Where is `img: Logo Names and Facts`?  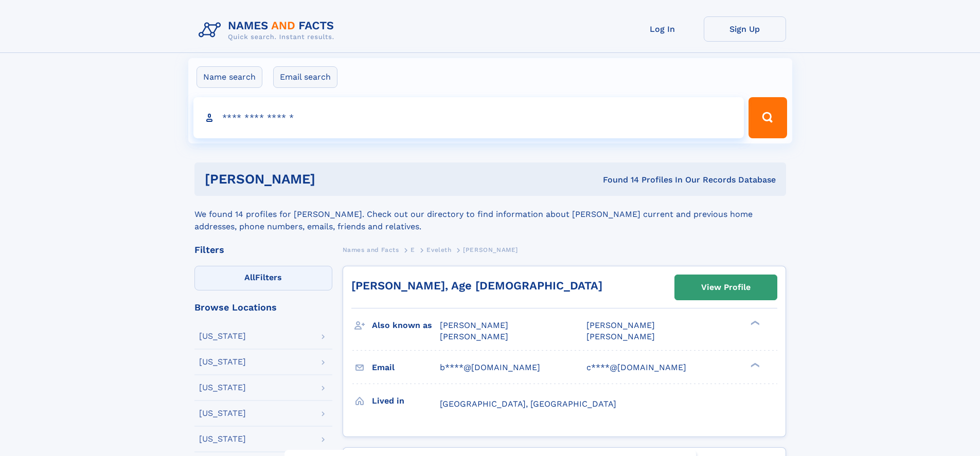
img: Logo Names and Facts is located at coordinates (269, 30).